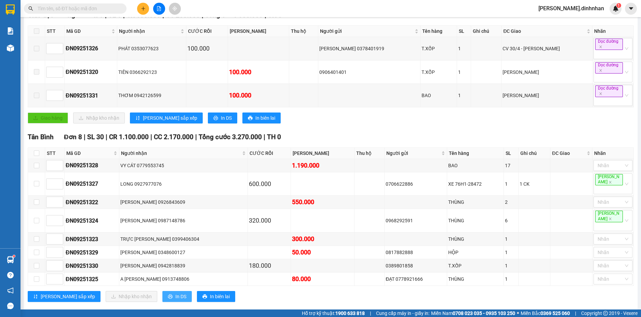 The width and height of the screenshot is (641, 317). Describe the element at coordinates (439, 49) in the screenshot. I see `div: T.XỐP` at that location.